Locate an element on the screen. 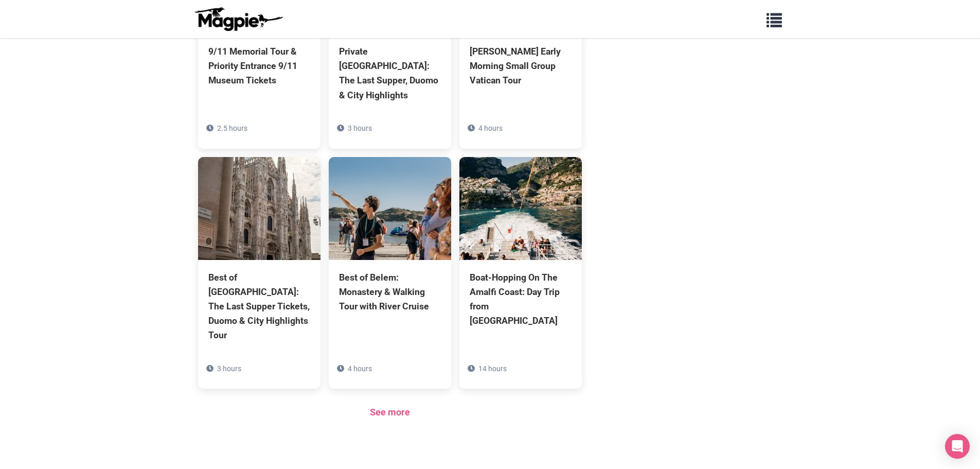  span: 2.5 hours is located at coordinates (232, 128).